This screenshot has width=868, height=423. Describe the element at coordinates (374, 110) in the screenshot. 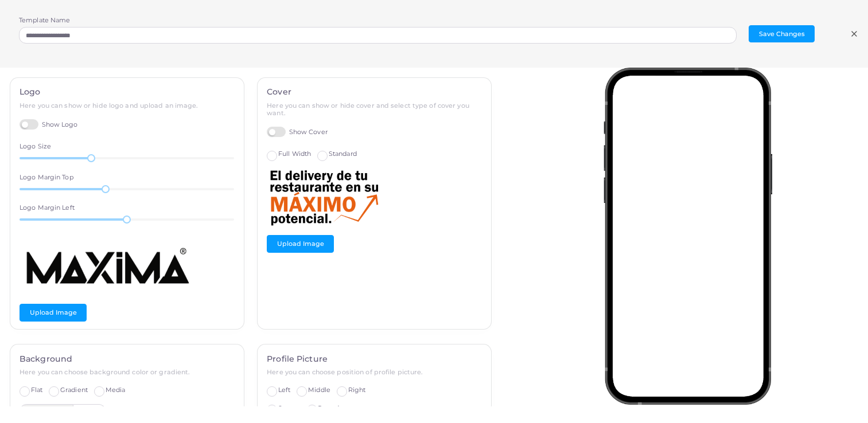

I see `h6: Here you can show or hide cover and select type of cover you want.` at that location.